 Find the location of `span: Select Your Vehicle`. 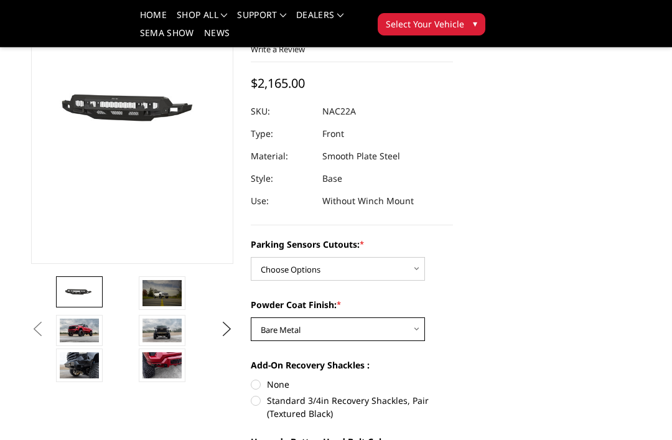

span: Select Your Vehicle is located at coordinates (425, 24).